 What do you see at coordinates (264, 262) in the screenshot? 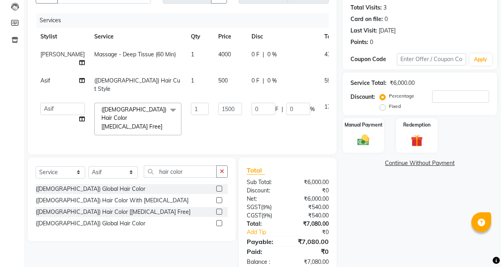
I see `div: Balance :` at bounding box center [264, 262].